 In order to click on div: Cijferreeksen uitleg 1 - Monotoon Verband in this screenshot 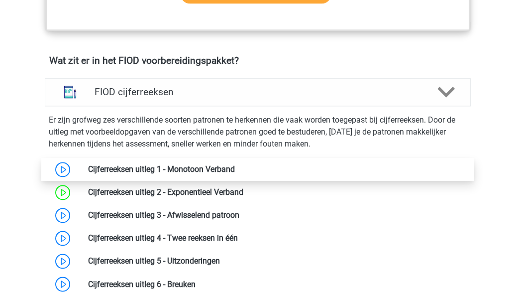, I will do `click(275, 169)`.